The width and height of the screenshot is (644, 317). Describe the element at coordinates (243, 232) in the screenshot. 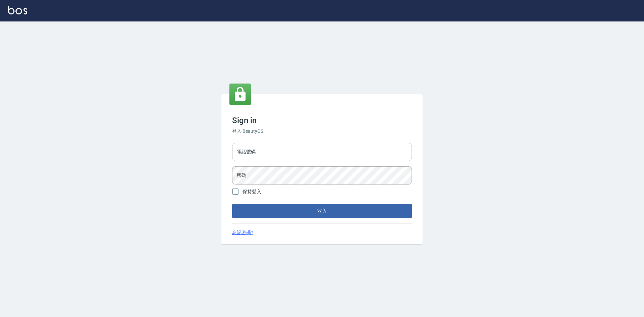

I see `a: 忘記密碼?` at that location.